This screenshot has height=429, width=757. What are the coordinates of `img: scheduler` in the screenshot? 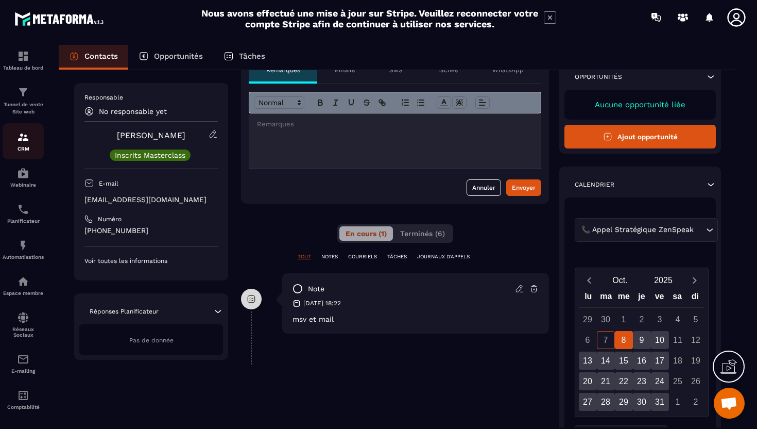 It's located at (23, 209).